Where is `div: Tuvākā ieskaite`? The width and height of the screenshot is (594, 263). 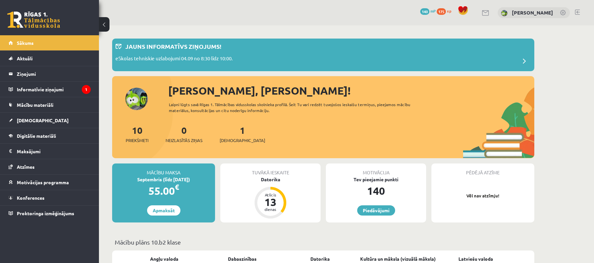
div: Tuvākā ieskaite is located at coordinates (270, 170).